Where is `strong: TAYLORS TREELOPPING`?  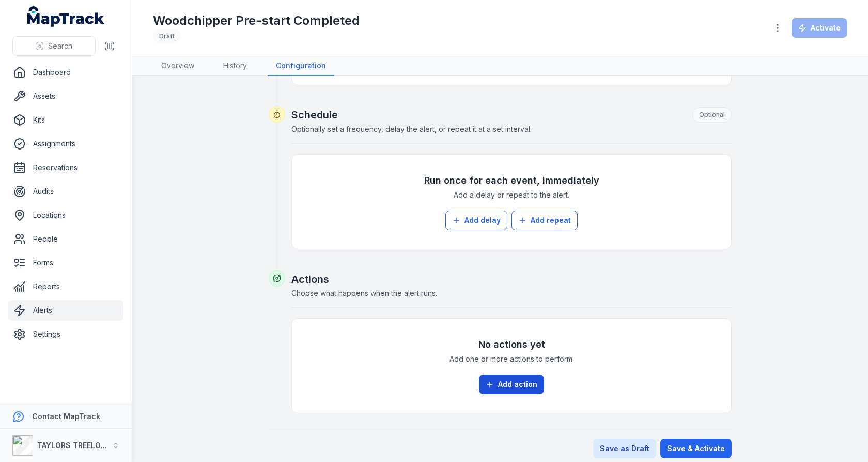 strong: TAYLORS TREELOPPING is located at coordinates (80, 445).